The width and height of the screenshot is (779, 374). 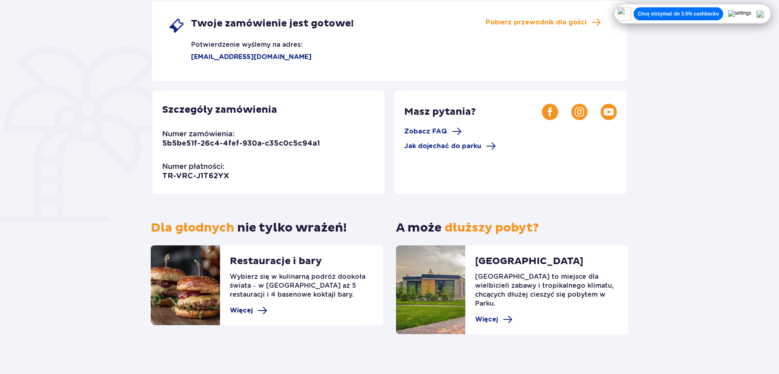 I want to click on a: Zobacz FAQ, so click(x=433, y=132).